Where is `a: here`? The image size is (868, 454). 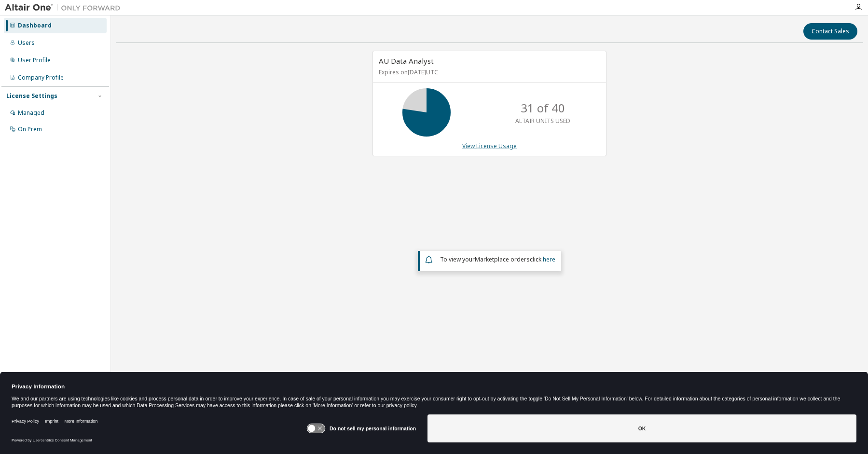 a: here is located at coordinates (549, 259).